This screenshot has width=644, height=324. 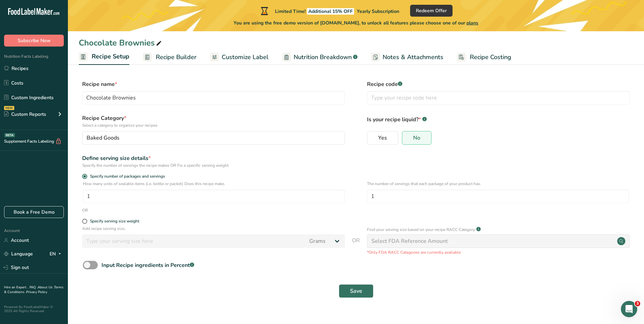 What do you see at coordinates (498, 184) in the screenshot?
I see `p: The number of servings that each package of your product has.` at bounding box center [498, 184].